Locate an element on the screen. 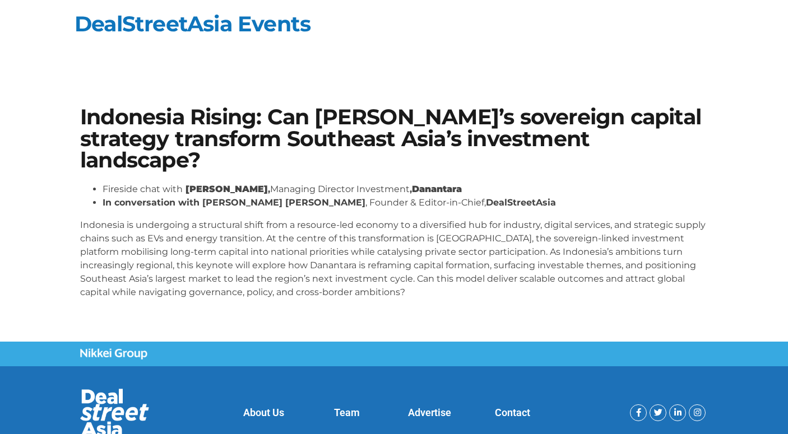  li: Fireside chat with Managing Director Investment is located at coordinates (405, 189).